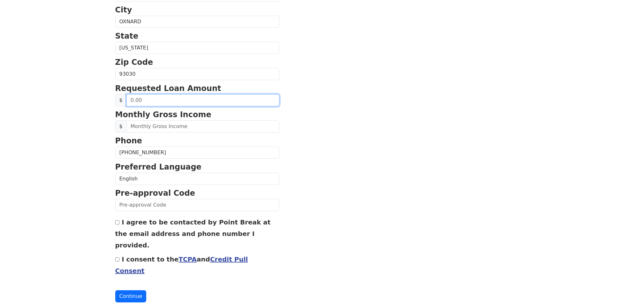  Describe the element at coordinates (123, 10) in the screenshot. I see `strong: City` at that location.